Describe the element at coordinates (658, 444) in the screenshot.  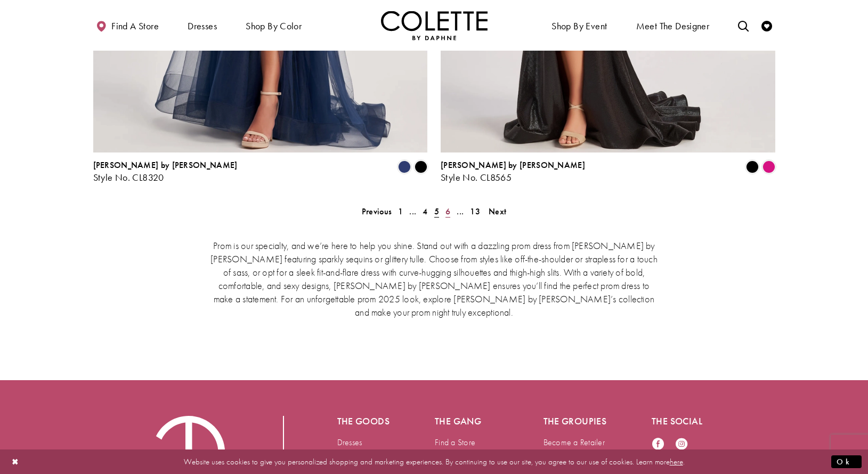
I see `a: Visit our Facebook - Opens in new tab` at that location.